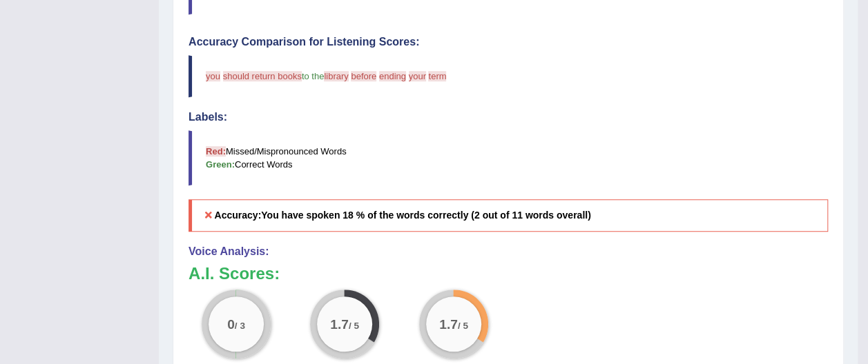 This screenshot has width=868, height=364. What do you see at coordinates (363, 76) in the screenshot?
I see `span: before` at bounding box center [363, 76].